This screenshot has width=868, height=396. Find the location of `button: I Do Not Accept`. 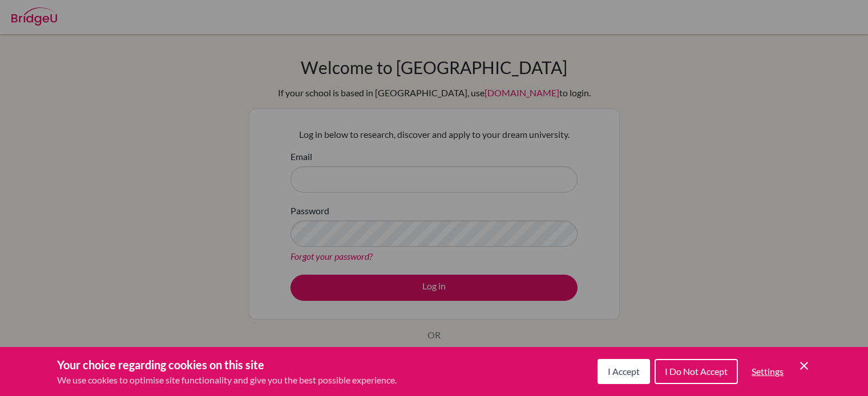

button: I Do Not Accept is located at coordinates (696, 372).